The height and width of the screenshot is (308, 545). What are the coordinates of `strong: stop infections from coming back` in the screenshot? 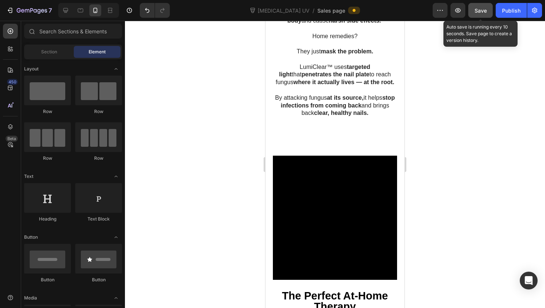 It's located at (72, 81).